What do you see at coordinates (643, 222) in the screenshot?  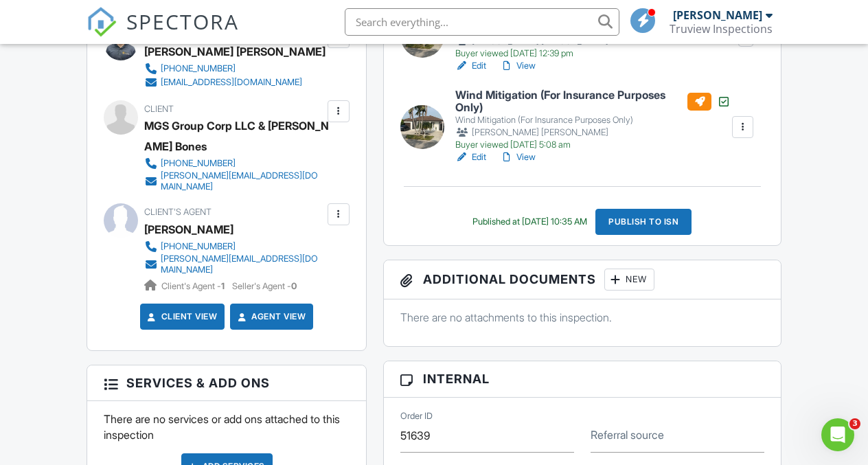 I see `div: Publish to ISN` at bounding box center [643, 222].